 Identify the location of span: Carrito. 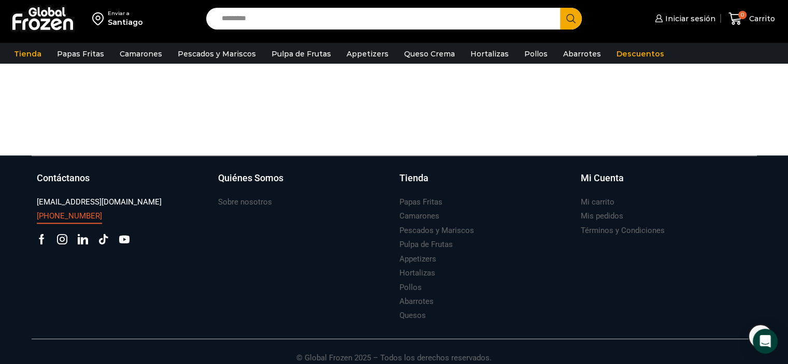
(760, 19).